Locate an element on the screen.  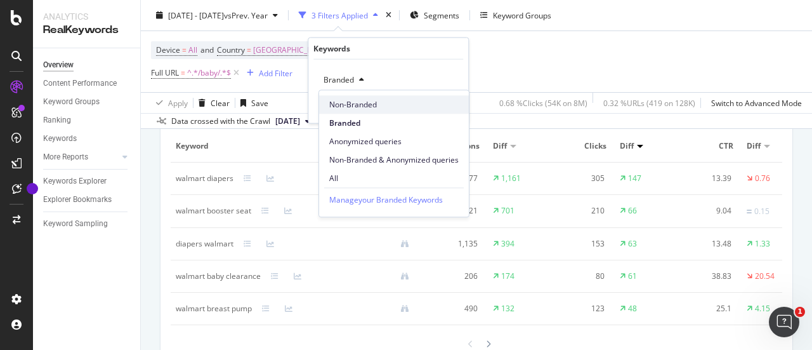
div: 9.04 is located at coordinates (708, 211).